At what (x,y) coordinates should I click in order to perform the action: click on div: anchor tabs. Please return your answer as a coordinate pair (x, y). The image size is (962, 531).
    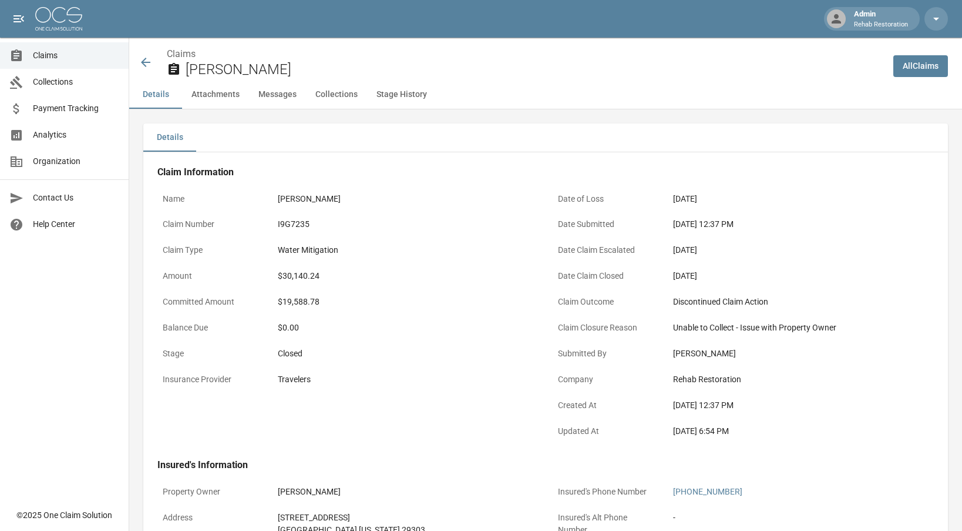
    Looking at the image, I should click on (546, 95).